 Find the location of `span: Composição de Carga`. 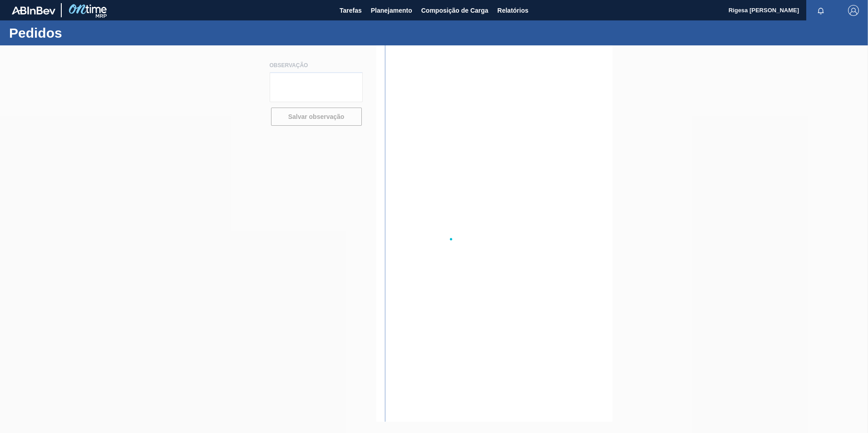

span: Composição de Carga is located at coordinates (455, 11).